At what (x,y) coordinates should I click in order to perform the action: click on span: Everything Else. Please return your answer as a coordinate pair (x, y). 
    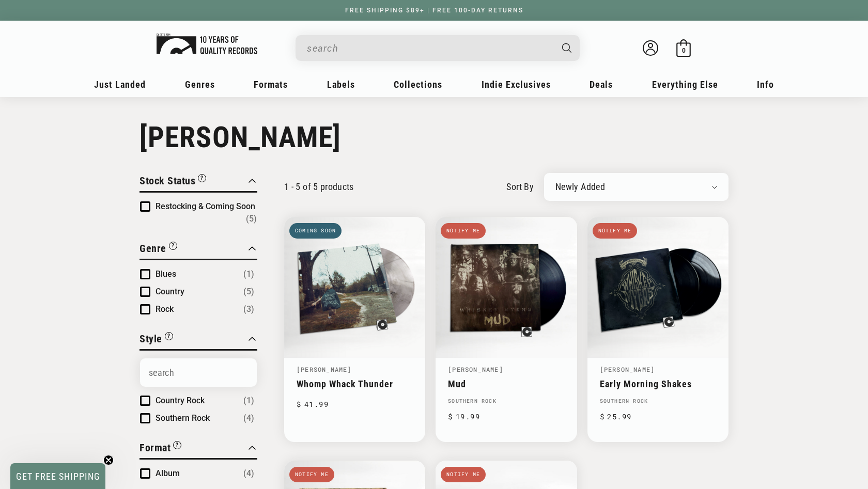
    Looking at the image, I should click on (685, 84).